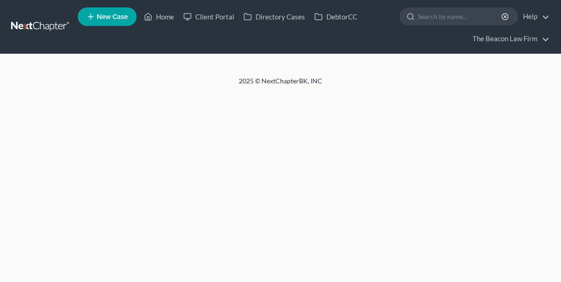 This screenshot has width=561, height=282. I want to click on input: Search by name..., so click(460, 16).